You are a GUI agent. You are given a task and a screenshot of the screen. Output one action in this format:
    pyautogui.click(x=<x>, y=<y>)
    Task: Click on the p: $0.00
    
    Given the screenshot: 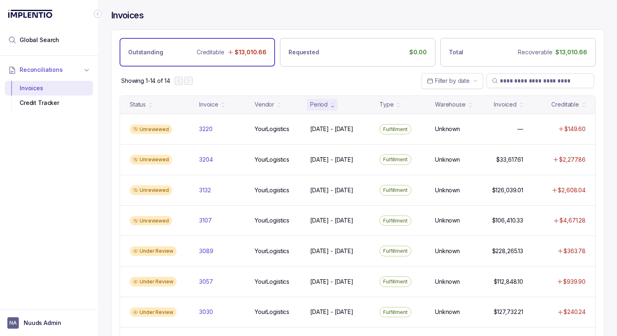 What is the action you would take?
    pyautogui.click(x=418, y=52)
    